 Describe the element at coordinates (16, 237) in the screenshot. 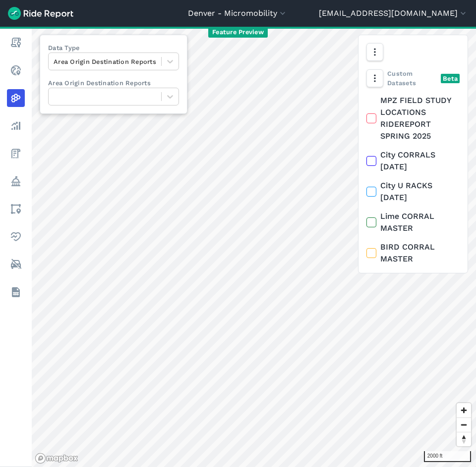

I see `a: Health` at that location.